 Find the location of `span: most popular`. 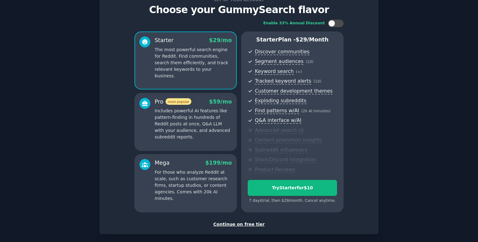

span: most popular is located at coordinates (179, 101).